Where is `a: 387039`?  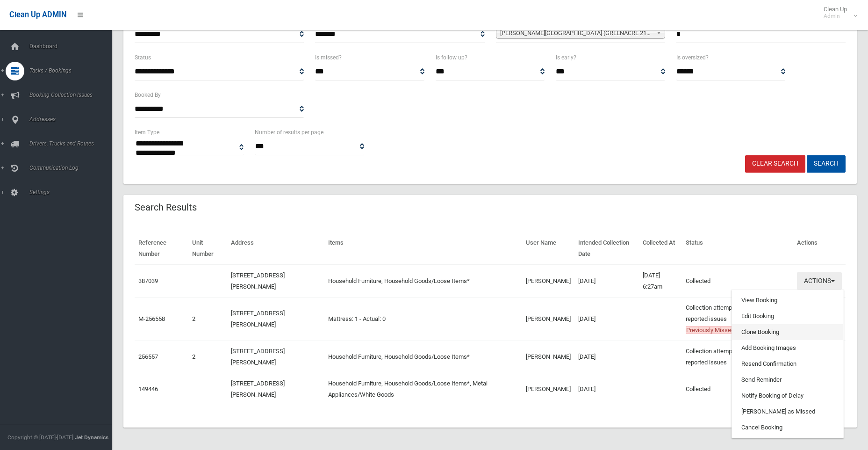
a: 387039 is located at coordinates (148, 280).